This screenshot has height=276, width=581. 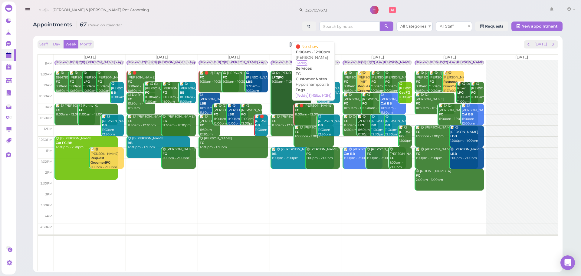 I want to click on div: FG, so click(x=313, y=74).